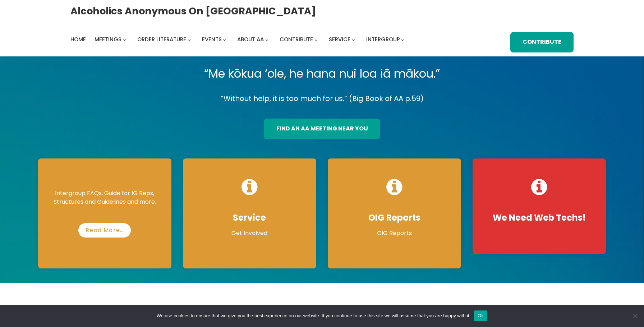  I want to click on span: Meetings, so click(108, 40).